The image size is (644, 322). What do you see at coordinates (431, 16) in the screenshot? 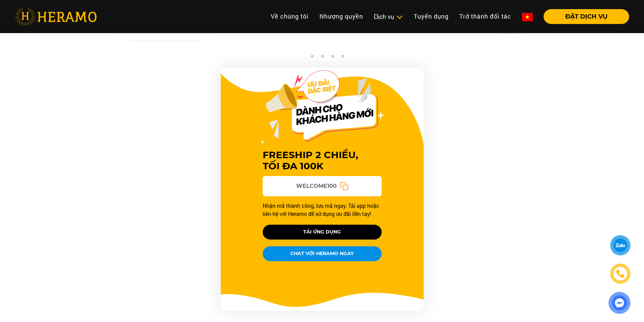
I see `a: Tuyển dụng` at bounding box center [431, 16].